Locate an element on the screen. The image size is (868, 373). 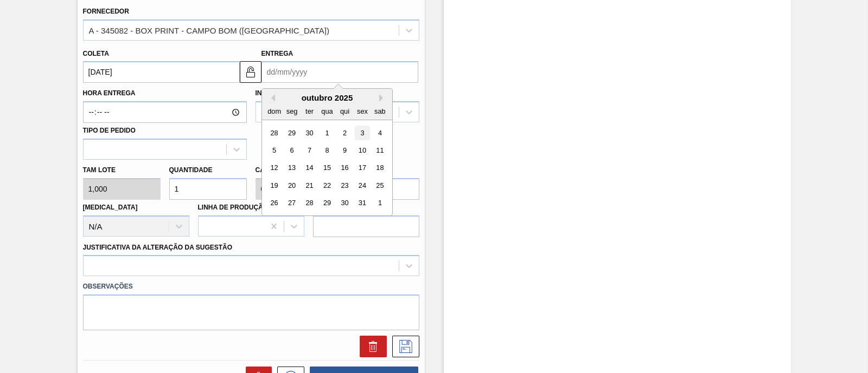
div: sex is located at coordinates (362, 111).